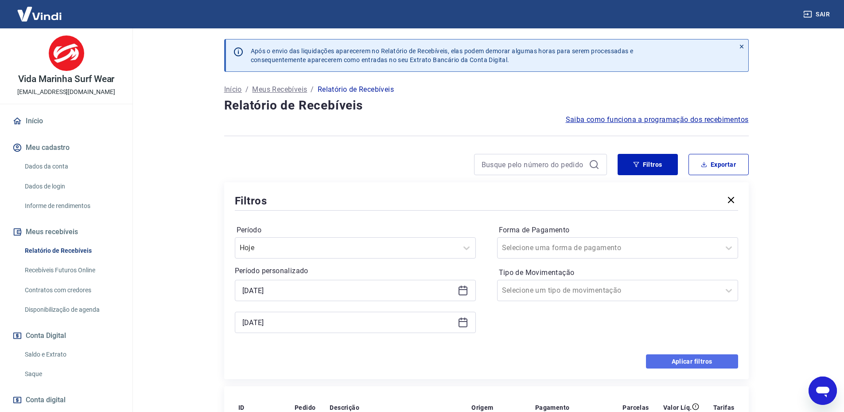  Describe the element at coordinates (66, 79) in the screenshot. I see `p: Vida Marinha Surf Wear` at that location.